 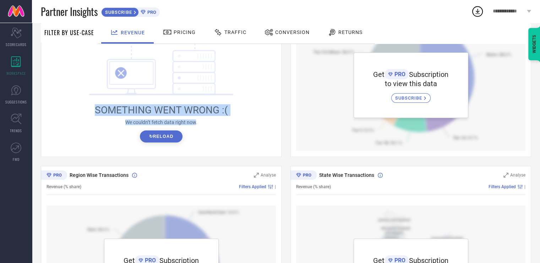 What do you see at coordinates (16, 73) in the screenshot?
I see `span: WORKSPACE` at bounding box center [16, 73].